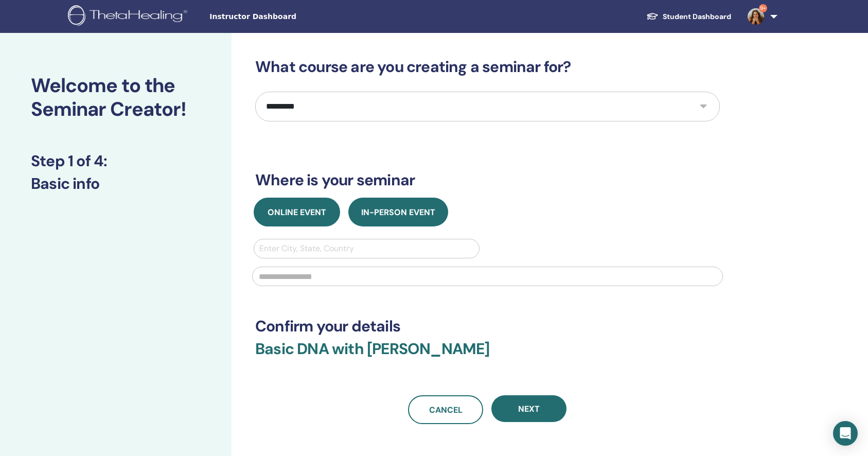 Image resolution: width=868 pixels, height=456 pixels. I want to click on h3: Confirm your details, so click(487, 327).